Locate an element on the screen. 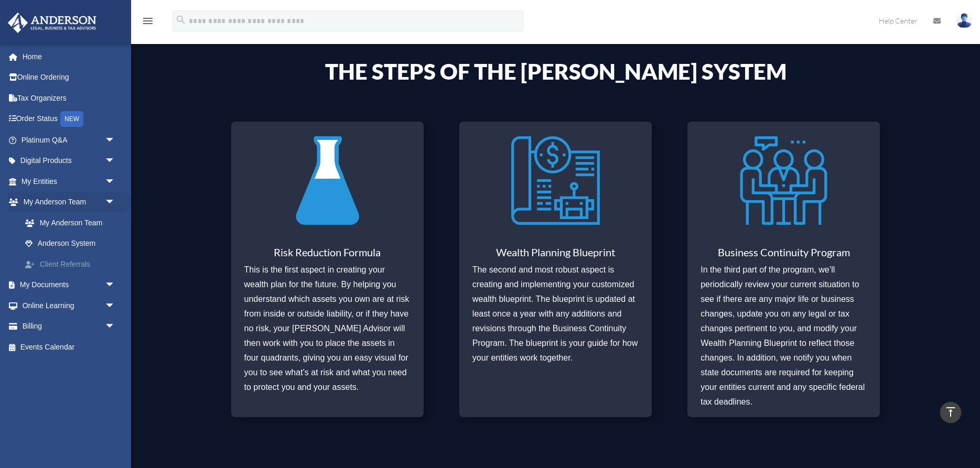 This screenshot has height=468, width=980. a: Order StatusNEW is located at coordinates (70, 119).